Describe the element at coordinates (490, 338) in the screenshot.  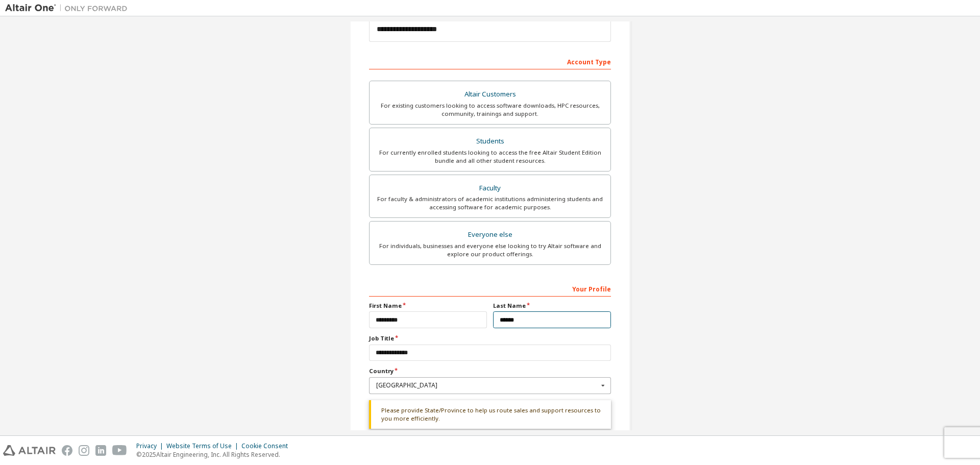
I see `label: Job Title` at that location.